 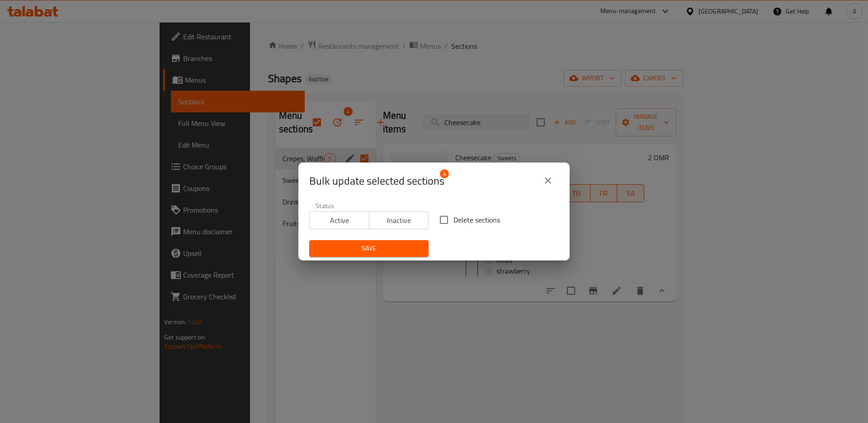 I want to click on span: Inactive, so click(x=399, y=220).